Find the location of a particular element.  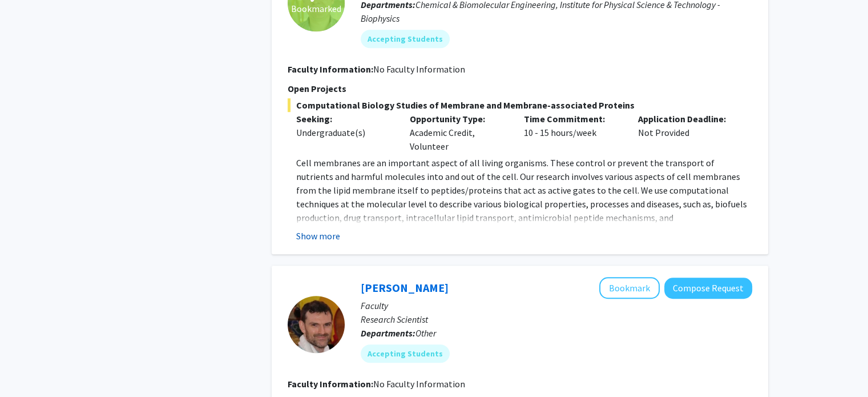

span: Other is located at coordinates (426, 333).